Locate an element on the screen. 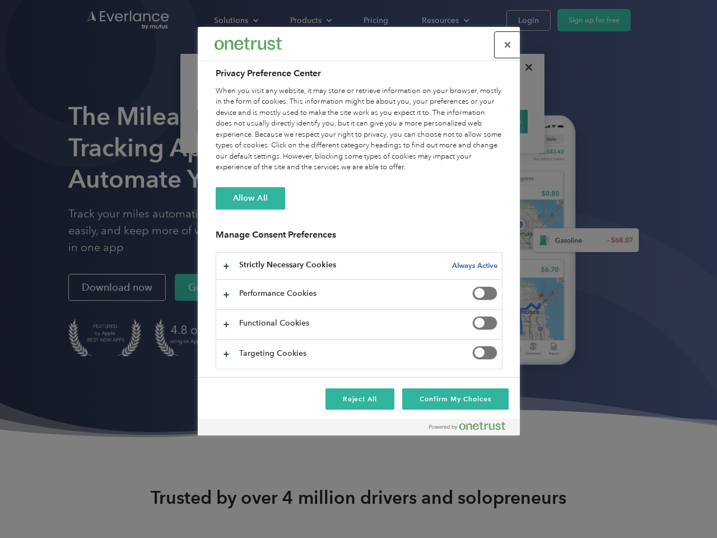 Image resolution: width=717 pixels, height=538 pixels. h3: Manage Consent Preferences is located at coordinates (359, 237).